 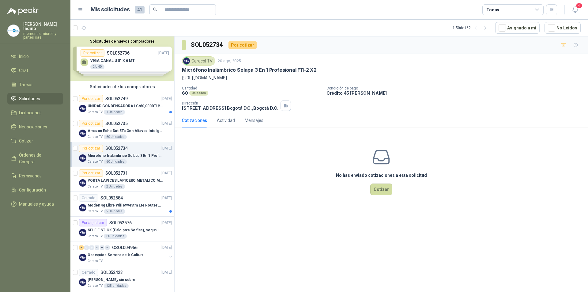 I want to click on span: Remisiones, so click(x=30, y=176).